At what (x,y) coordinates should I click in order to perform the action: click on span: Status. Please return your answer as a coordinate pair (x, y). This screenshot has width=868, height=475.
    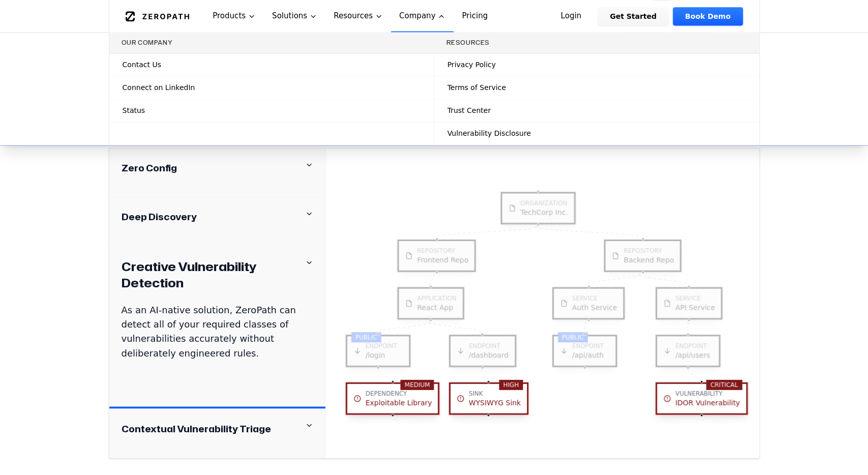
    Looking at the image, I should click on (134, 111).